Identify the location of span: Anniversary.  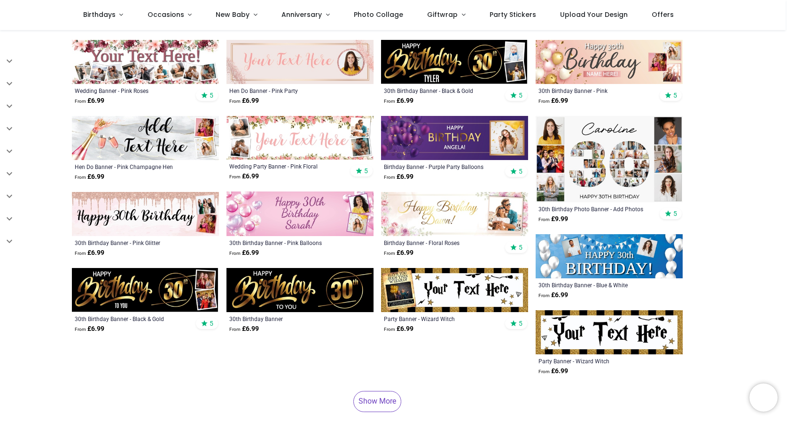
(302, 15).